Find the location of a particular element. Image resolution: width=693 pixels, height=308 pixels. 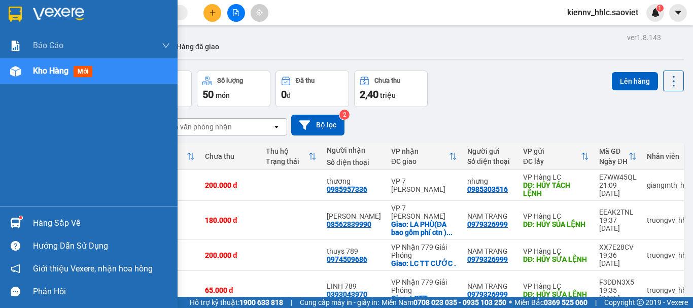

span: Báo cáo is located at coordinates (48, 45).